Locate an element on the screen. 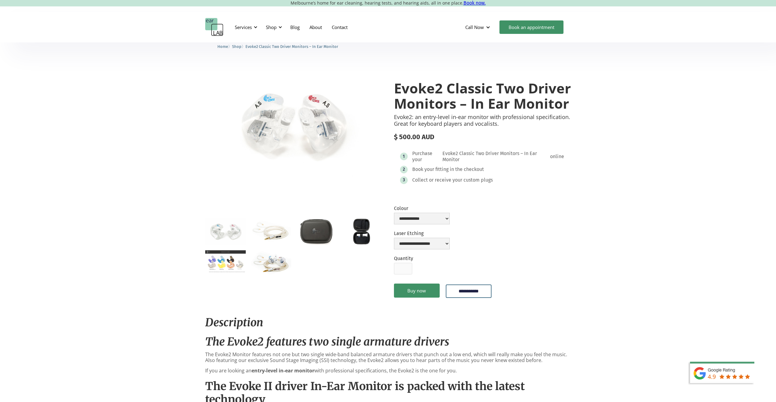  strong: entry-level in-ear monitor is located at coordinates (283, 370).